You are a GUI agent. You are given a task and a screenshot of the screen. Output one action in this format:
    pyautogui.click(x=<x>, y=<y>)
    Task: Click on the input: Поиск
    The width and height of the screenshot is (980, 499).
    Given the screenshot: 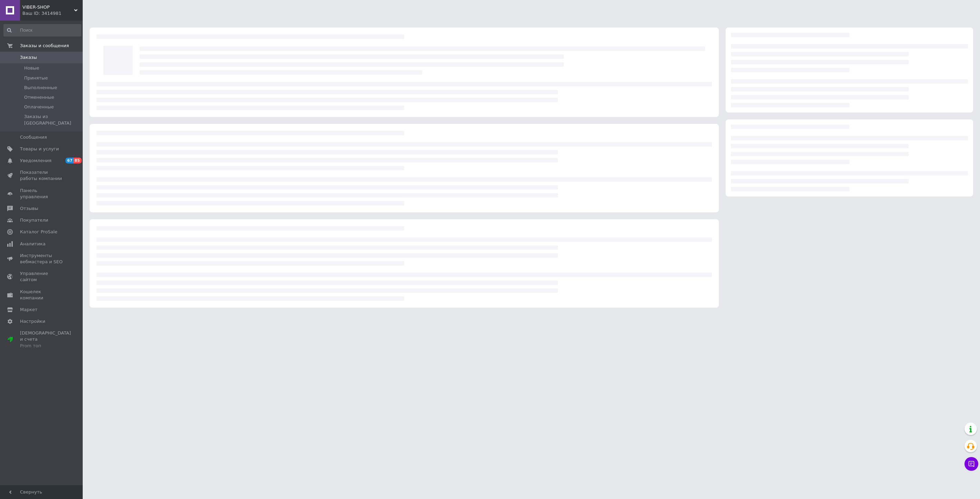 What is the action you would take?
    pyautogui.click(x=42, y=30)
    